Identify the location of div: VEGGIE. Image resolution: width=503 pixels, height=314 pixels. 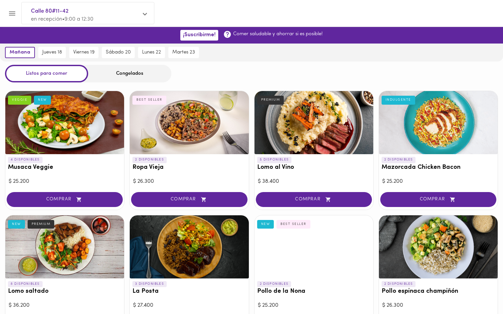
(20, 100).